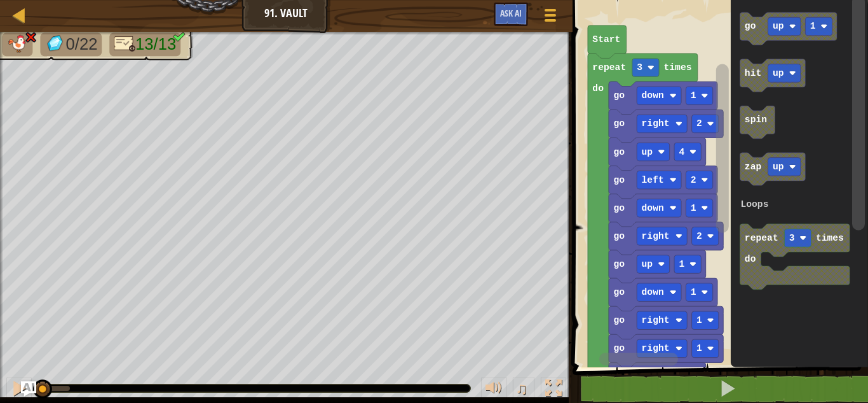 The width and height of the screenshot is (868, 403). Describe the element at coordinates (17, 44) in the screenshot. I see `li: Your hero must survive.` at that location.